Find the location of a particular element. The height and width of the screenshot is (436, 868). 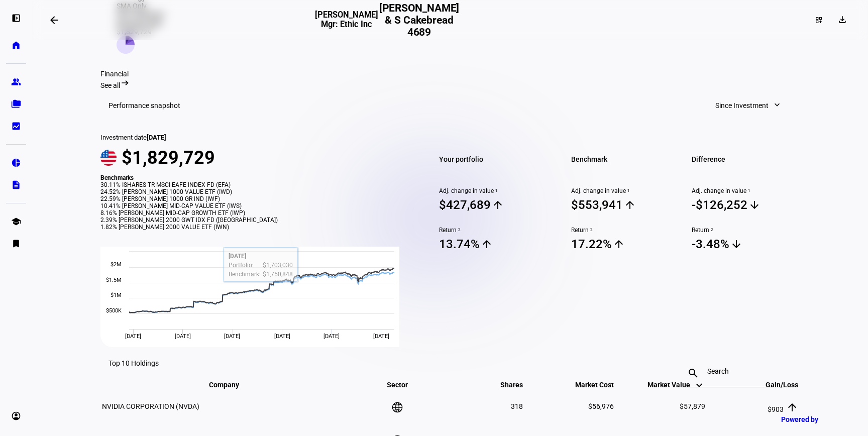

span: -$126,252 is located at coordinates (745, 205).